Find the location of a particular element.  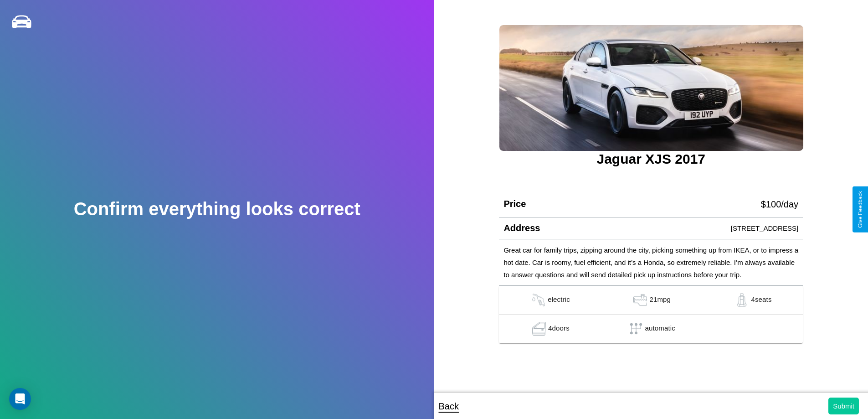

h4: Address is located at coordinates (521, 228).